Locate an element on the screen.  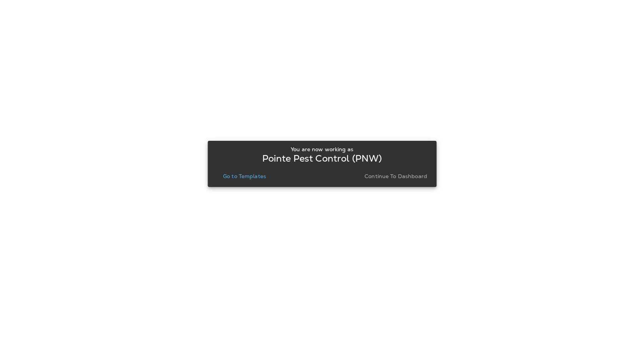
p: Go to Templates is located at coordinates (245, 176).